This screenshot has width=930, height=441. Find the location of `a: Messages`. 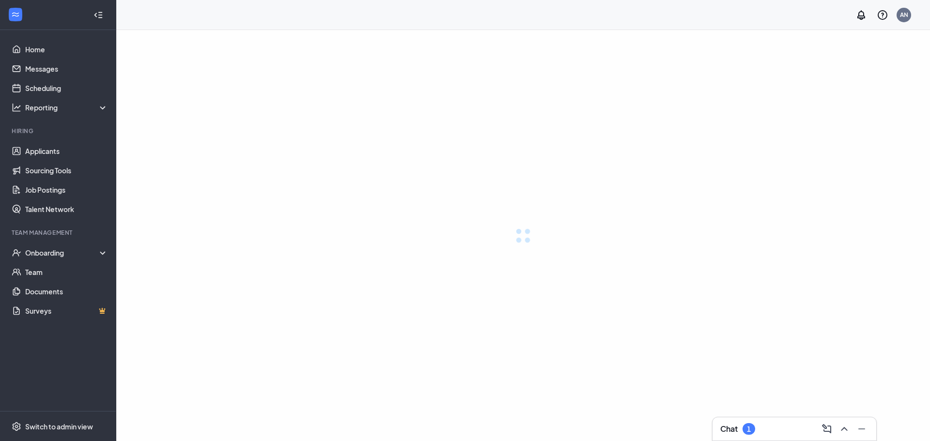

a: Messages is located at coordinates (66, 69).